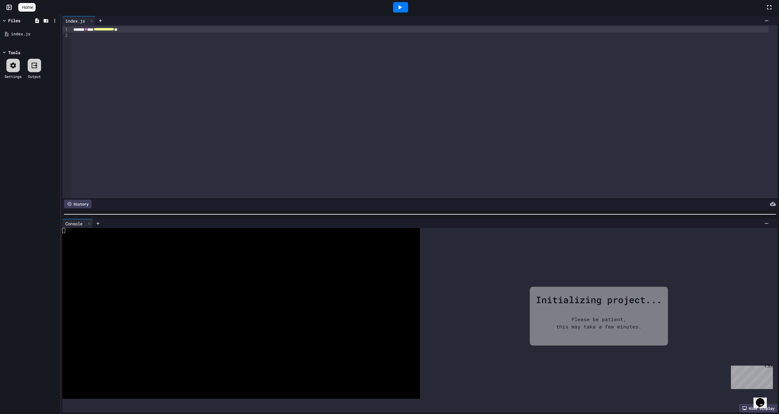 The image size is (779, 414). What do you see at coordinates (758, 408) in the screenshot?
I see `div: Hide display` at bounding box center [758, 408].